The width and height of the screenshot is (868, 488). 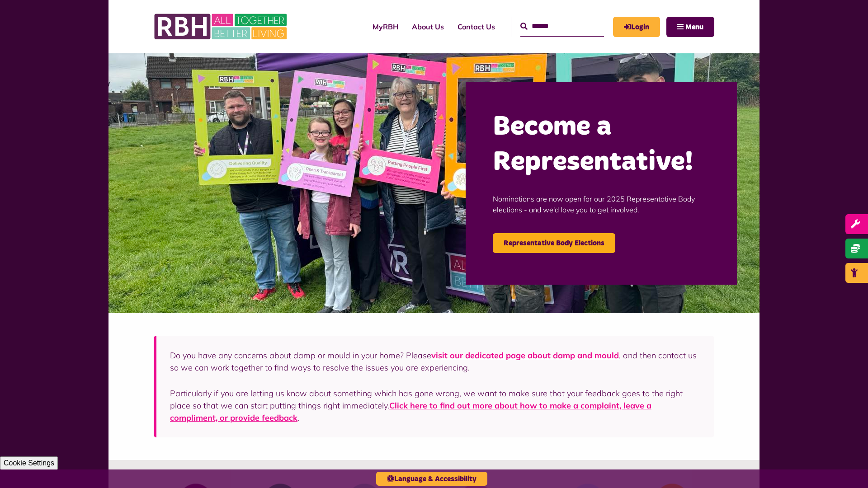 I want to click on a: About Us, so click(x=428, y=27).